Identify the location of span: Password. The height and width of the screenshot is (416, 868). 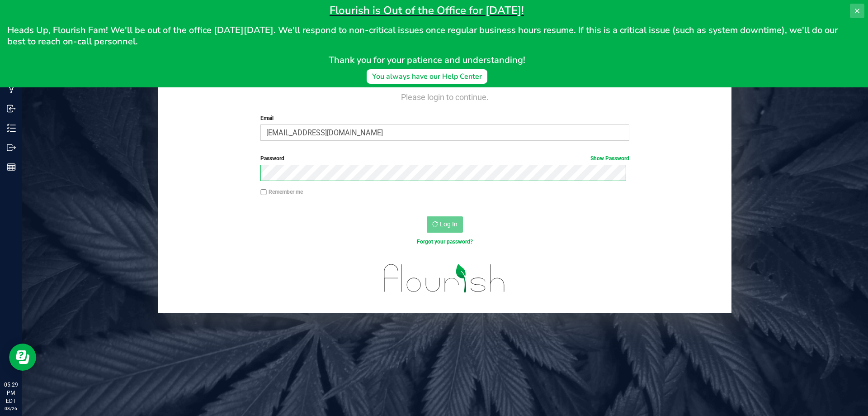
(272, 158).